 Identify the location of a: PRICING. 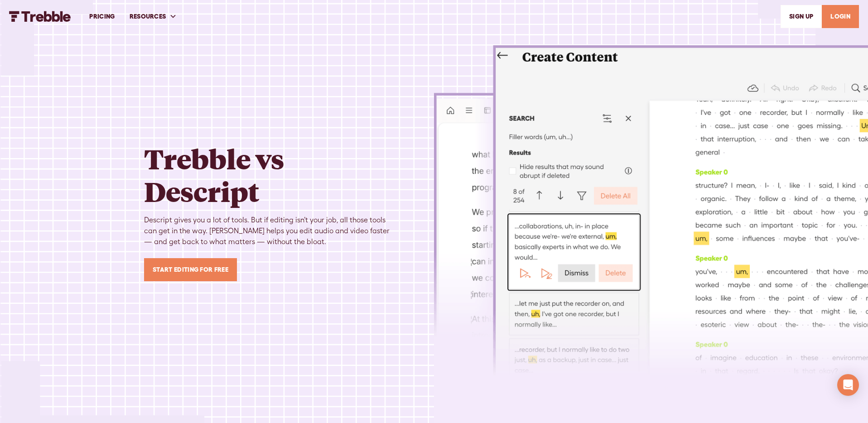
(102, 17).